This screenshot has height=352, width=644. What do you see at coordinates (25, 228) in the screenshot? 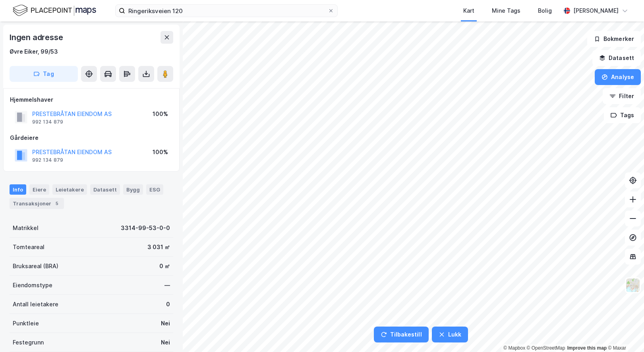
I see `div: Matrikkel` at bounding box center [25, 228].